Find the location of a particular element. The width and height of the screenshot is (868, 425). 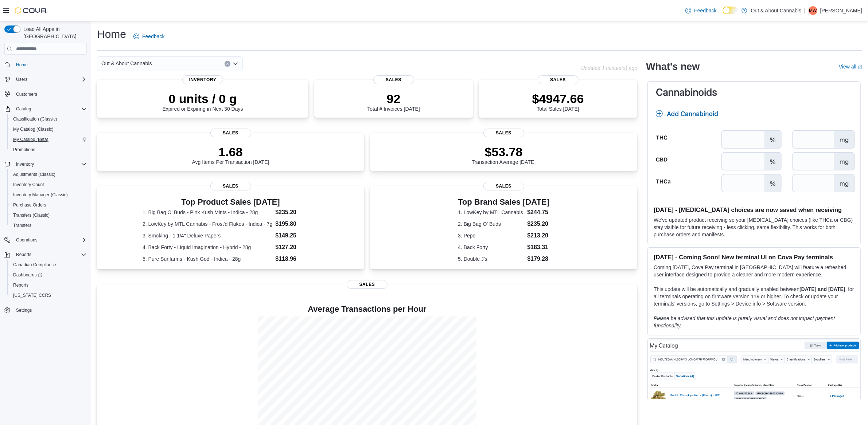

a: Feedback is located at coordinates (149, 36).